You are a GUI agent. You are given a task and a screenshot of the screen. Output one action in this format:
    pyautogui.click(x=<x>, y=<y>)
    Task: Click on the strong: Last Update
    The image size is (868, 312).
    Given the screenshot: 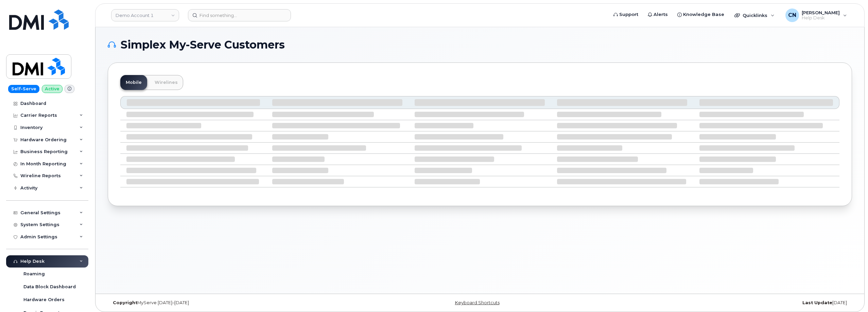 What is the action you would take?
    pyautogui.click(x=817, y=303)
    